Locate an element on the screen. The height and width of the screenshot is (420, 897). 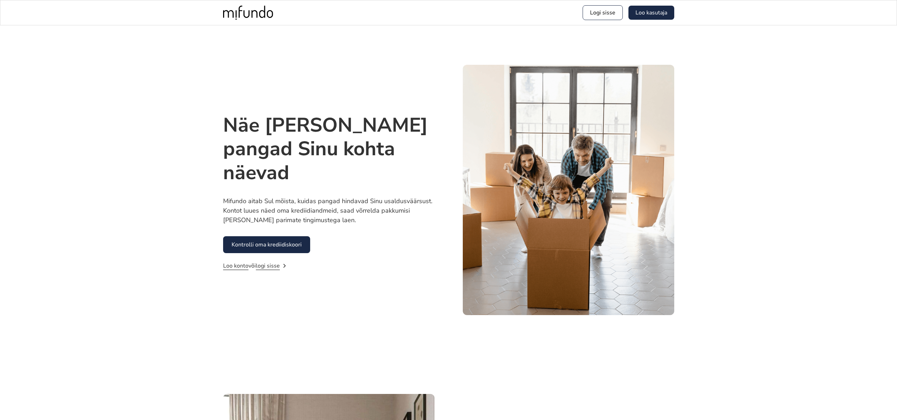
a: logi sisse is located at coordinates (268, 266).